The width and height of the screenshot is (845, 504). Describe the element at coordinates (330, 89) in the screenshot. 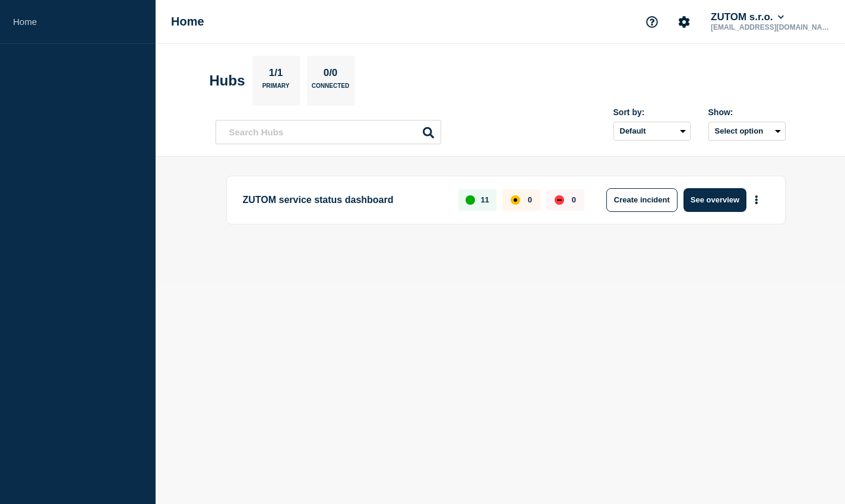

I see `p: Connected` at that location.